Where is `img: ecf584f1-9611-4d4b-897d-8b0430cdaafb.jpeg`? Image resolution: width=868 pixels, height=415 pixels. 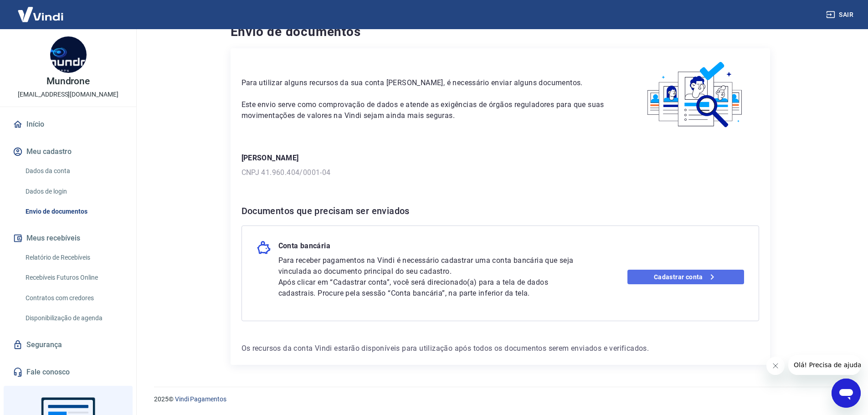
img: ecf584f1-9611-4d4b-897d-8b0430cdaafb.jpeg is located at coordinates (68, 55).